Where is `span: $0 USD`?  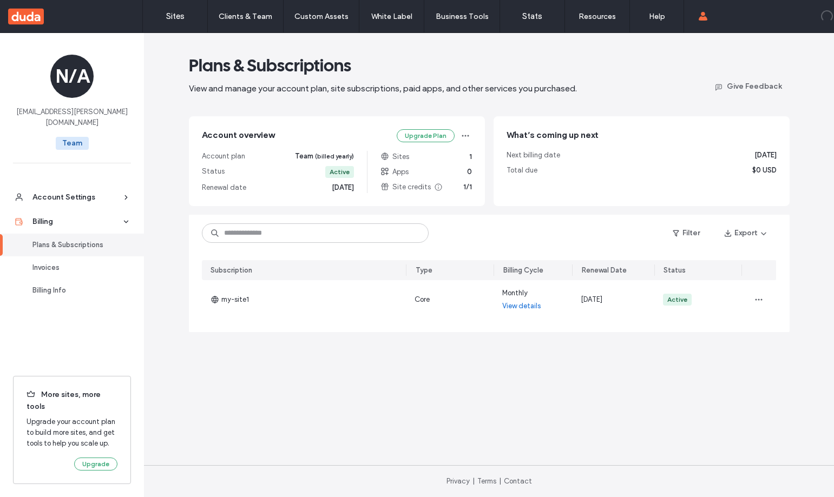
span: $0 USD is located at coordinates (764, 170).